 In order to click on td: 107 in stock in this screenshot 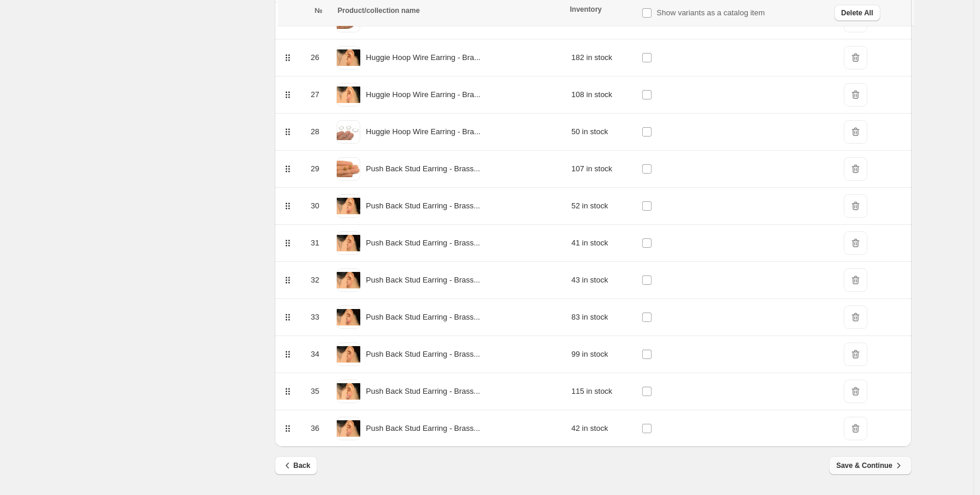, I will do `click(602, 169)`.